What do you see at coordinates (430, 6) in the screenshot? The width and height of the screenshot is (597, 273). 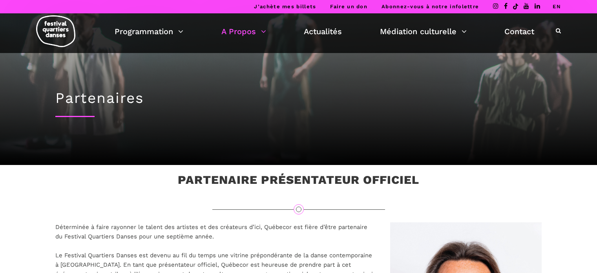 I see `a: Abonnez-vous à notre infolettre` at bounding box center [430, 6].